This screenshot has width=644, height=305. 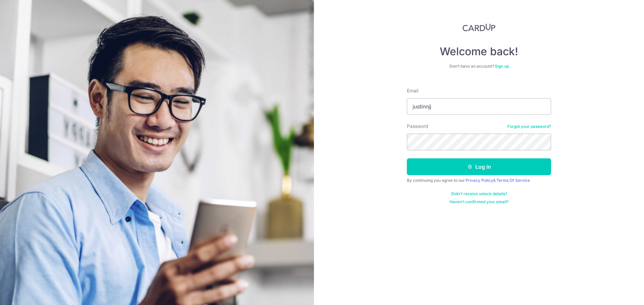 What do you see at coordinates (479, 202) in the screenshot?
I see `a: Haven't confirmed your email?` at bounding box center [479, 202].